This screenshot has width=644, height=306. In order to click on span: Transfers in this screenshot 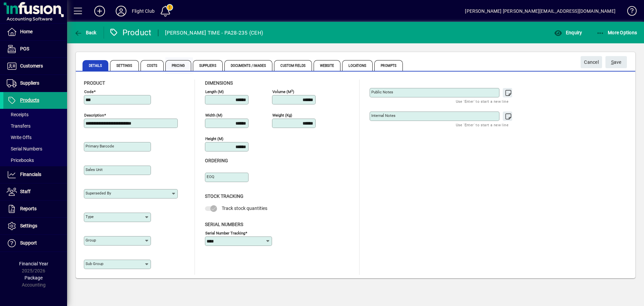, I will do `click(19, 126)`.